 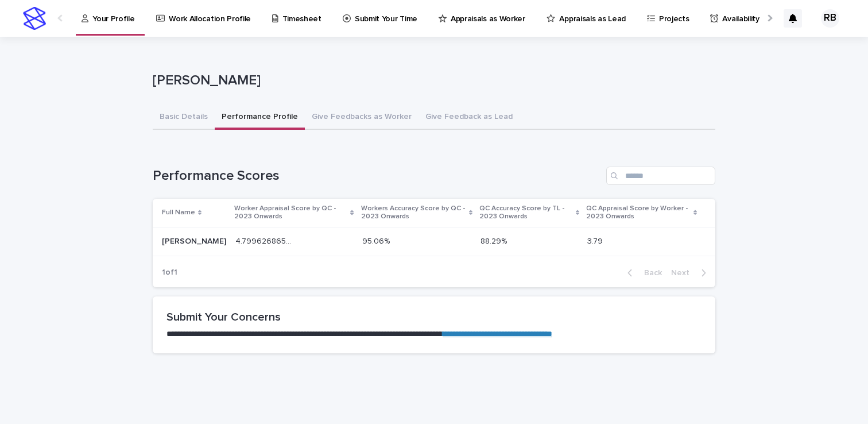 I want to click on p: Workers Accuracy Score by QC - 2023 Onwards, so click(x=413, y=213).